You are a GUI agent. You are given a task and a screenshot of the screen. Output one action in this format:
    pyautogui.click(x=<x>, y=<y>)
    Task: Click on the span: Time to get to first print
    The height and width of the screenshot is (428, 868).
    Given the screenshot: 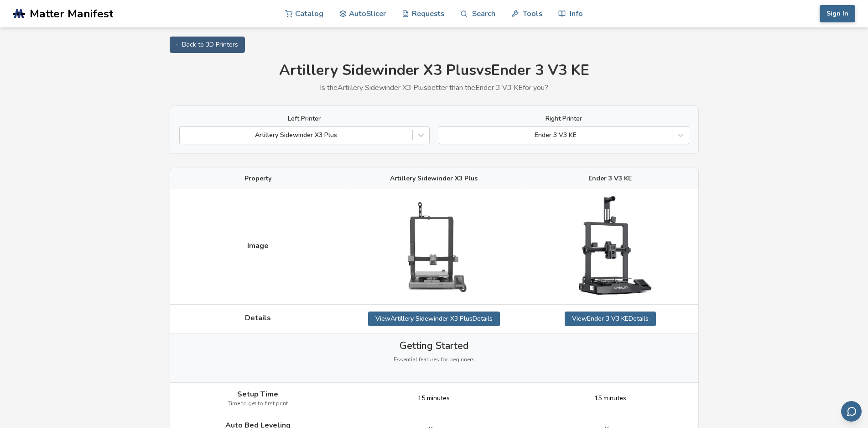 What is the action you would take?
    pyautogui.click(x=258, y=404)
    